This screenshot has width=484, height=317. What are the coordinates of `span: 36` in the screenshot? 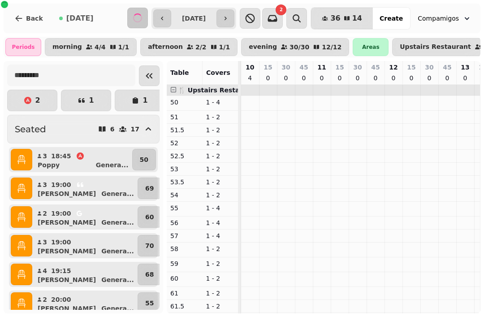 It's located at (335, 18).